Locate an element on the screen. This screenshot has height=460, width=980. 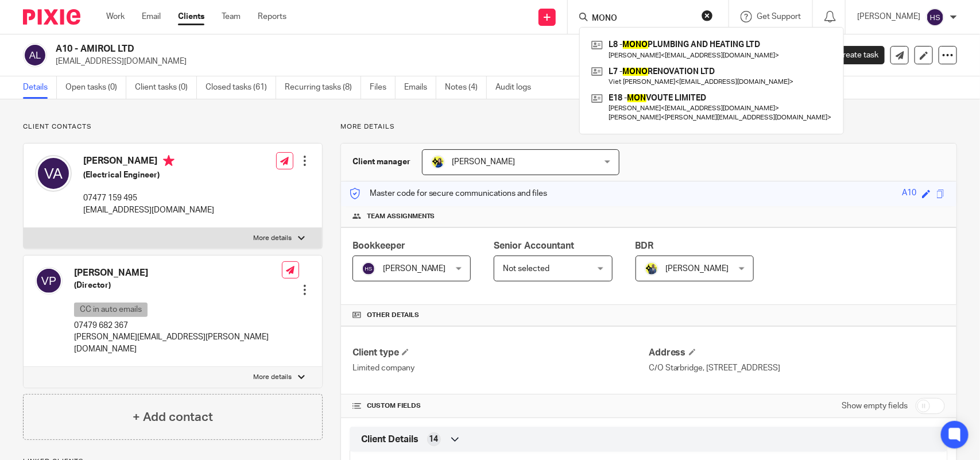
h5: (Electrical Engineer) is located at coordinates (149, 175).